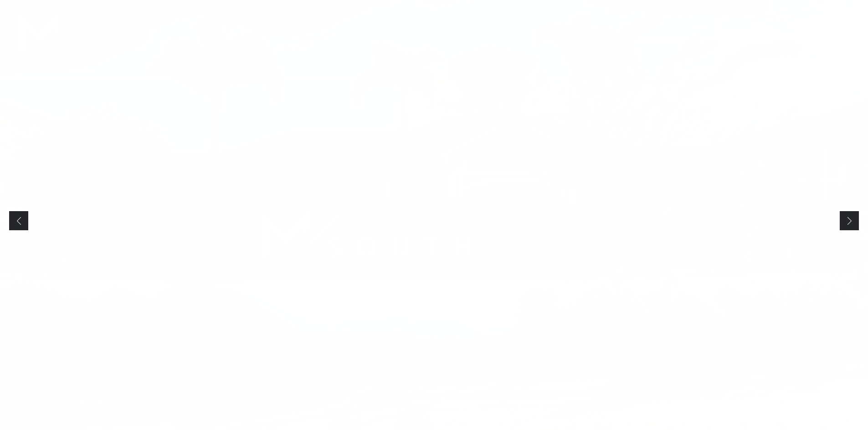  I want to click on span: Book a Tour, so click(595, 39).